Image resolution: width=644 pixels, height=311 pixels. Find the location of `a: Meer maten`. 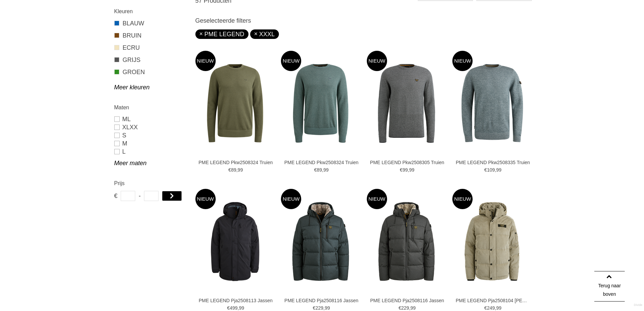

a: Meer maten is located at coordinates (151, 164).